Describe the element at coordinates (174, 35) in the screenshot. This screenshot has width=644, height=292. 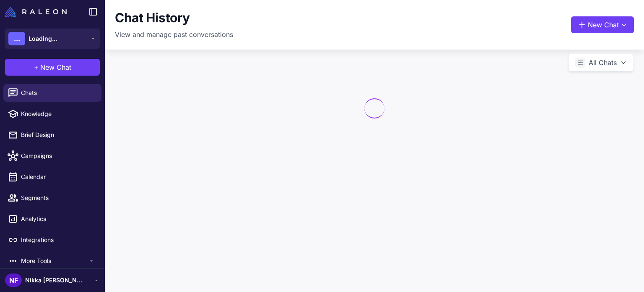
I see `p: View and manage past conversations` at that location.